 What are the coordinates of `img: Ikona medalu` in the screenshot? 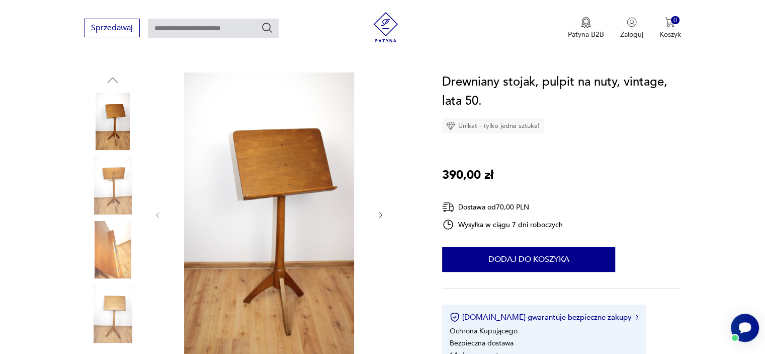 It's located at (586, 23).